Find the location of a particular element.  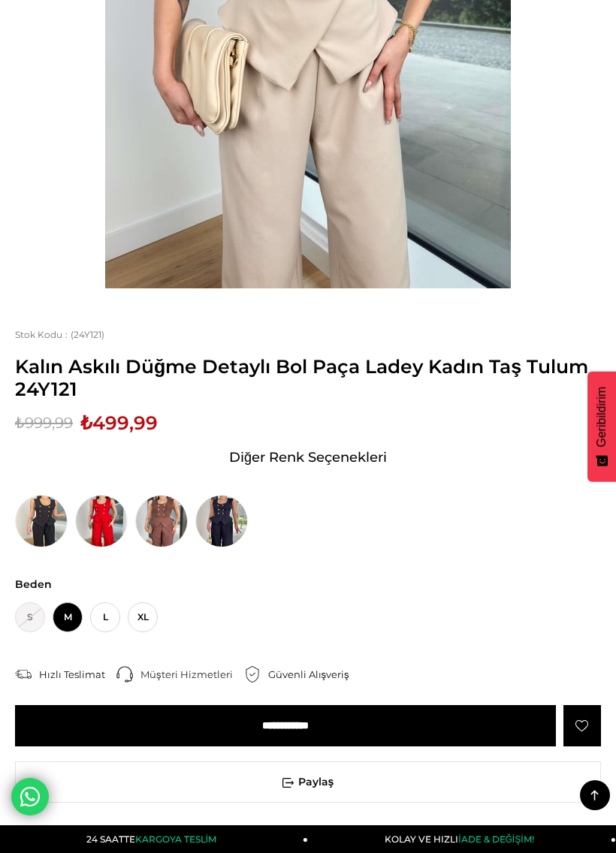

span: KARGOYA TESLİM is located at coordinates (175, 839).